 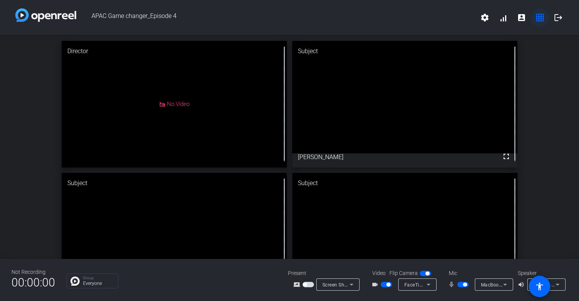 I want to click on mat-icon: screen_share_outline, so click(x=298, y=285).